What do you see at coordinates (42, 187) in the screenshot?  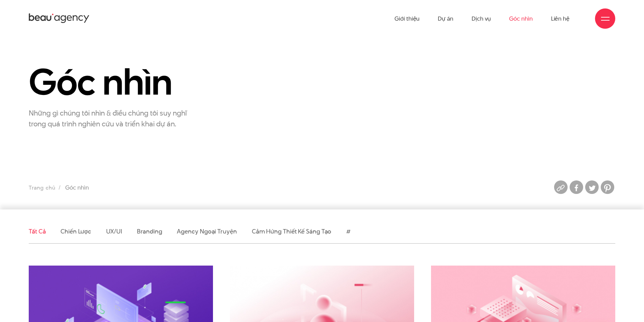 I see `a: Trang chủ` at bounding box center [42, 187].